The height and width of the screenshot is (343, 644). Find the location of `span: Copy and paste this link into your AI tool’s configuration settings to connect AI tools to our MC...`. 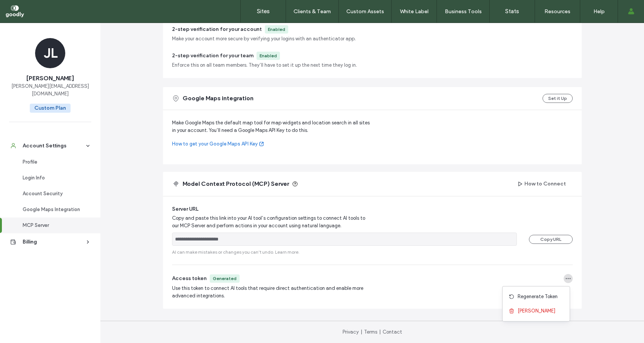

span: Copy and paste this link into your AI tool’s configuration settings to connect AI tools to our MC... is located at coordinates (272, 222).